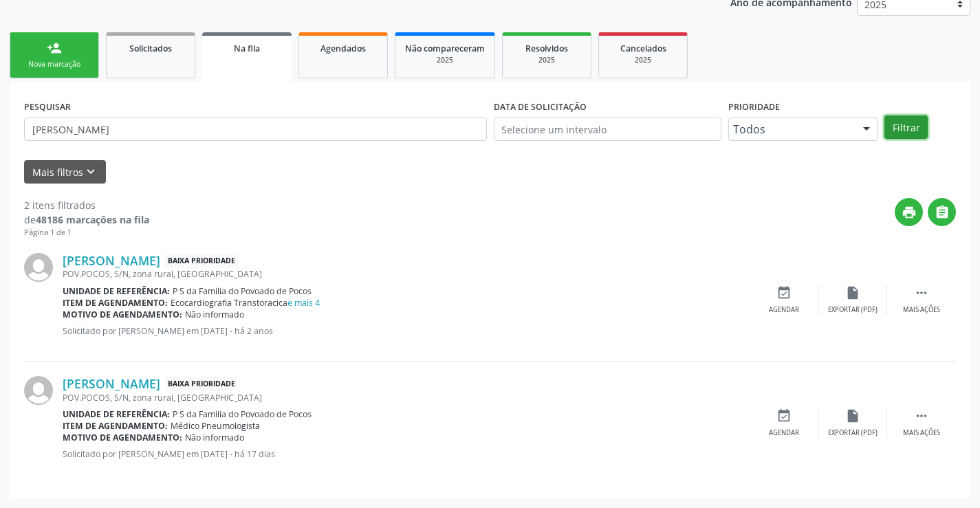 The image size is (980, 508). What do you see at coordinates (91, 172) in the screenshot?
I see `i: keyboard_arrow_down` at bounding box center [91, 172].